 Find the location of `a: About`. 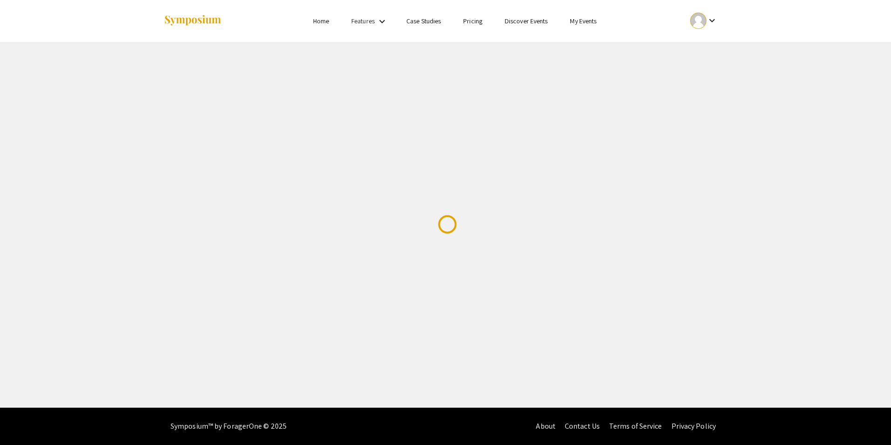

a: About is located at coordinates (546, 426).